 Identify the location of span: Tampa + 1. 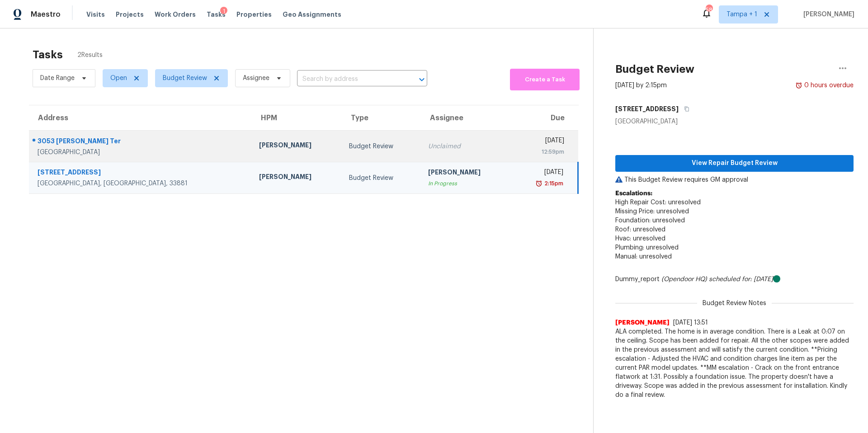
(742, 15).